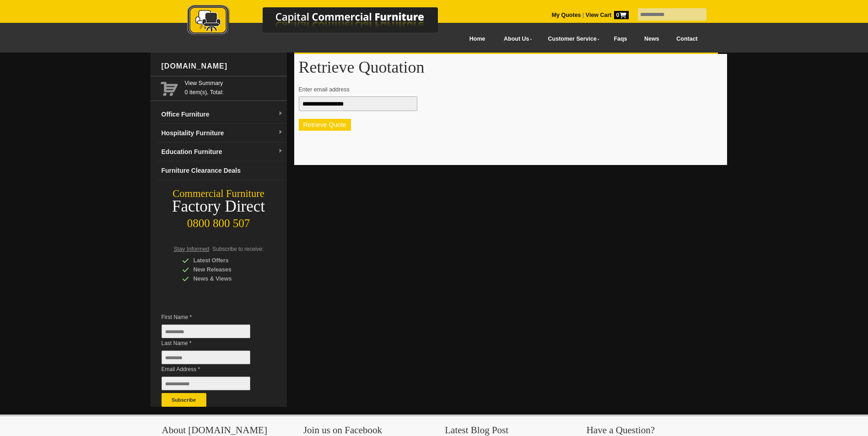  Describe the element at coordinates (192, 249) in the screenshot. I see `span: Stay Informed` at that location.